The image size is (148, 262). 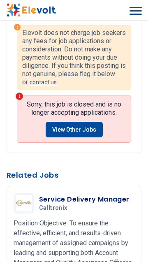 I want to click on p: Elevolt does not charge job seekers any fees for job applications or consideration. Do not make a..., so click(x=74, y=58).